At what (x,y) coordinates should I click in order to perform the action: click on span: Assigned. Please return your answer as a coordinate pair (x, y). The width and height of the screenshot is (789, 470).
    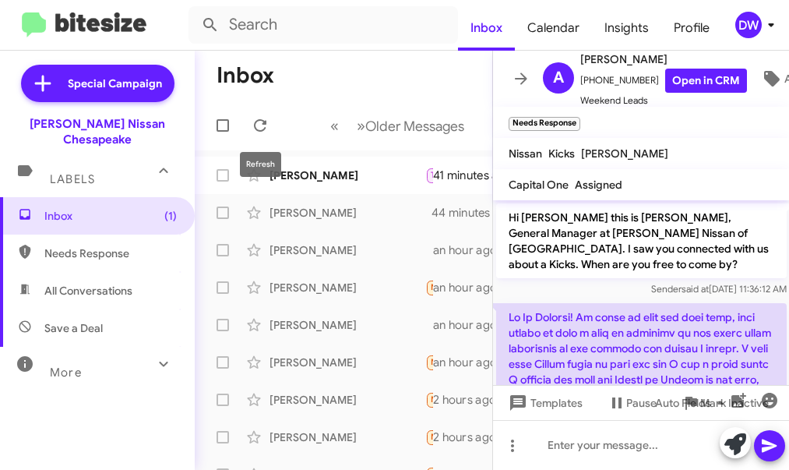
    Looking at the image, I should click on (598, 185).